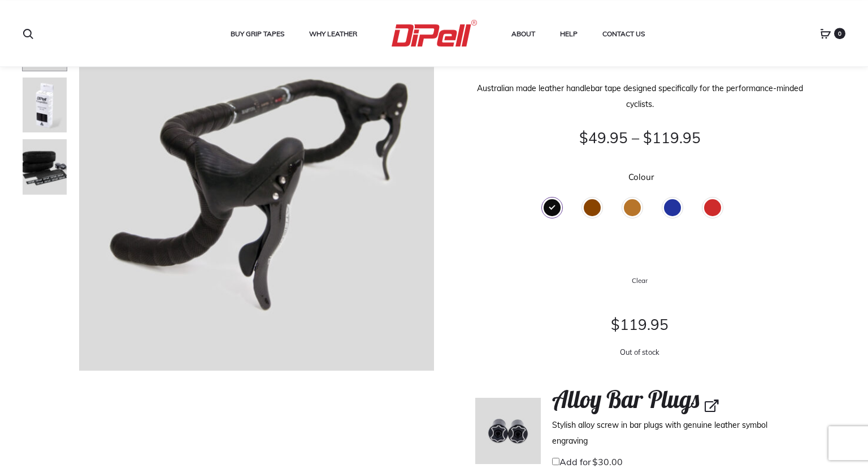 The height and width of the screenshot is (468, 868). What do you see at coordinates (640, 96) in the screenshot?
I see `p: Australian made leather handlebar tape designed specifically for the performance-minded cyclists.` at bounding box center [640, 96].